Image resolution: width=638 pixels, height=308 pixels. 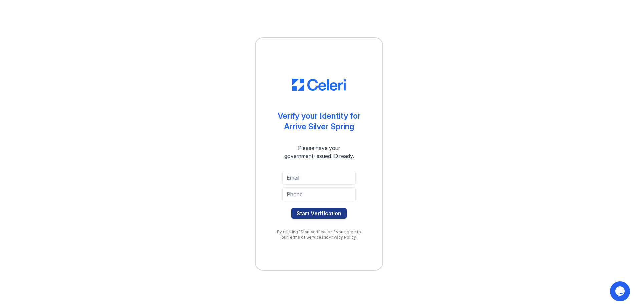 I want to click on button: Start Verification, so click(x=319, y=214).